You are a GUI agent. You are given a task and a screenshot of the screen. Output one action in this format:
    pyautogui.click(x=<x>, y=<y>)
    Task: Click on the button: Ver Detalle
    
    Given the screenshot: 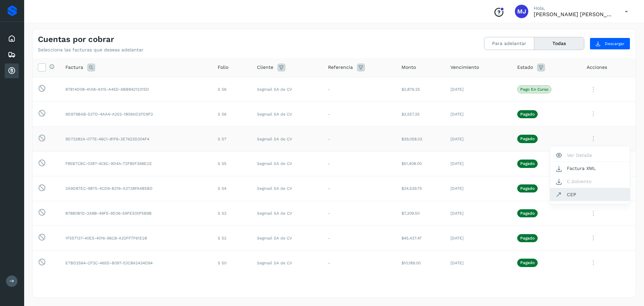 What is the action you would take?
    pyautogui.click(x=590, y=155)
    